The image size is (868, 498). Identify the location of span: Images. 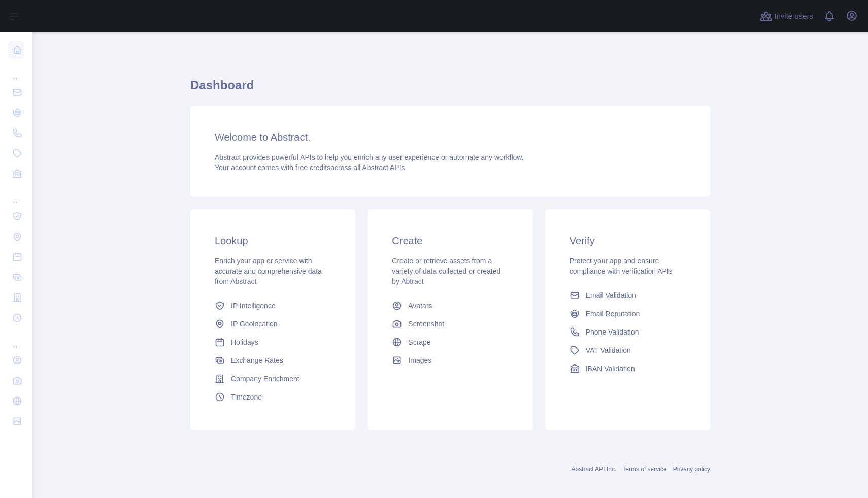
(420, 360).